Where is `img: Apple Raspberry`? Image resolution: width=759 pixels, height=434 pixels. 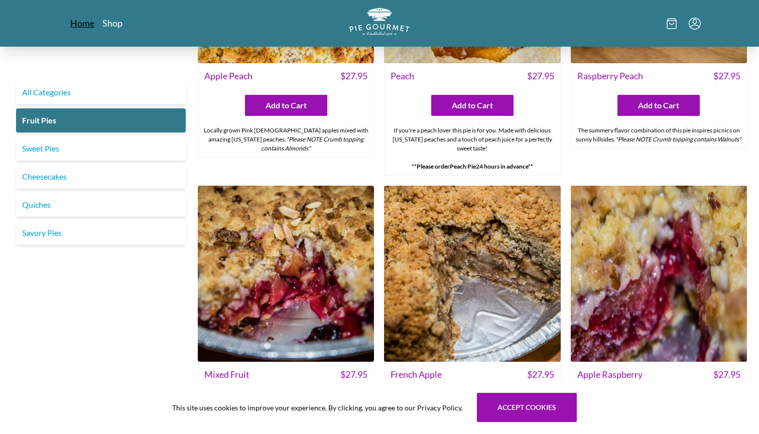 img: Apple Raspberry is located at coordinates (659, 274).